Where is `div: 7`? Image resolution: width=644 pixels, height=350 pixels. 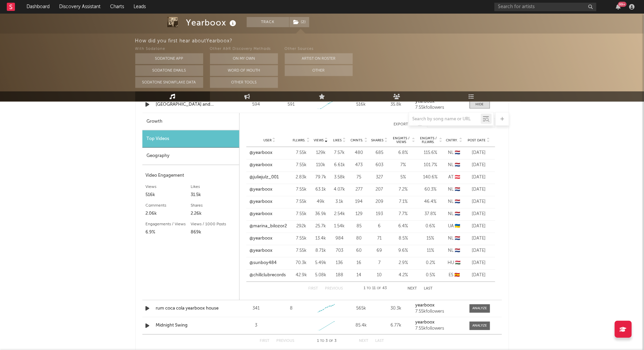
div: 7 is located at coordinates (380, 263).